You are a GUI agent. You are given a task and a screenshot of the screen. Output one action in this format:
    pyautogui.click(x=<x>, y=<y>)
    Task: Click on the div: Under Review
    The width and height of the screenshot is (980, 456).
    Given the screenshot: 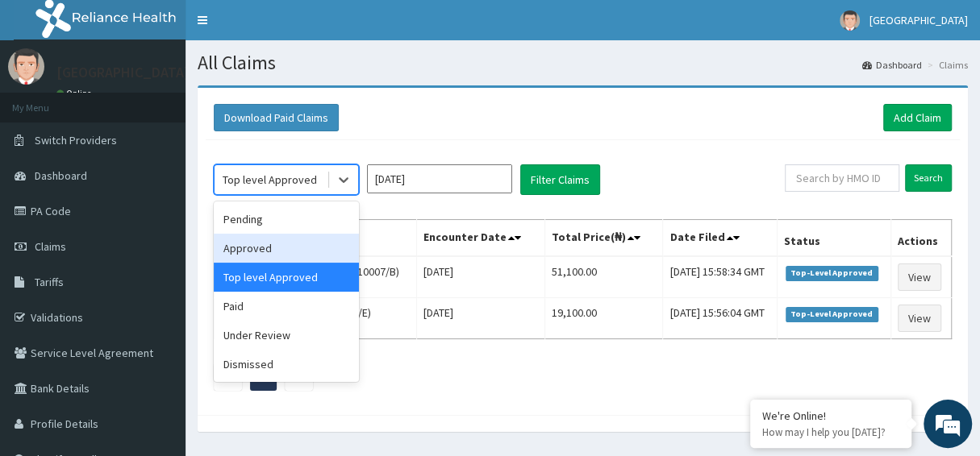 What is the action you would take?
    pyautogui.click(x=287, y=335)
    